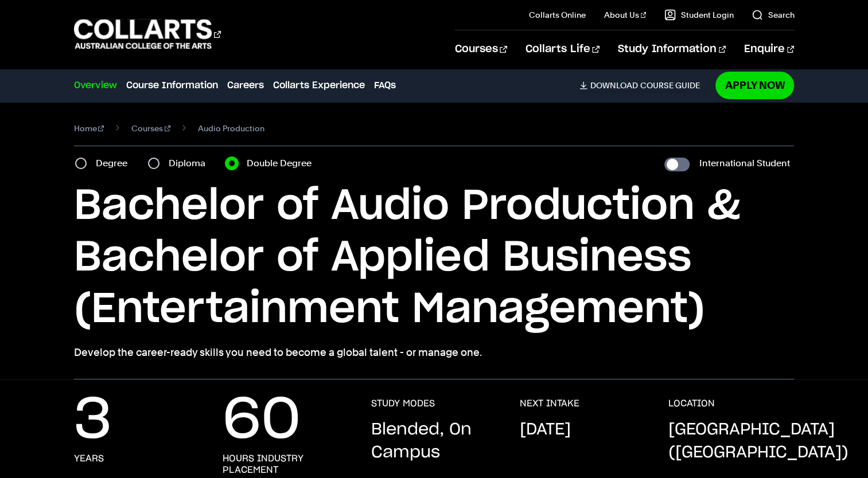 The height and width of the screenshot is (478, 868). What do you see at coordinates (115, 163) in the screenshot?
I see `label: Degree` at bounding box center [115, 163].